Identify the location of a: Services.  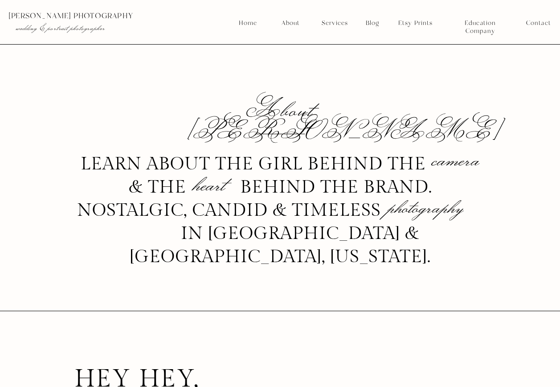
(335, 23).